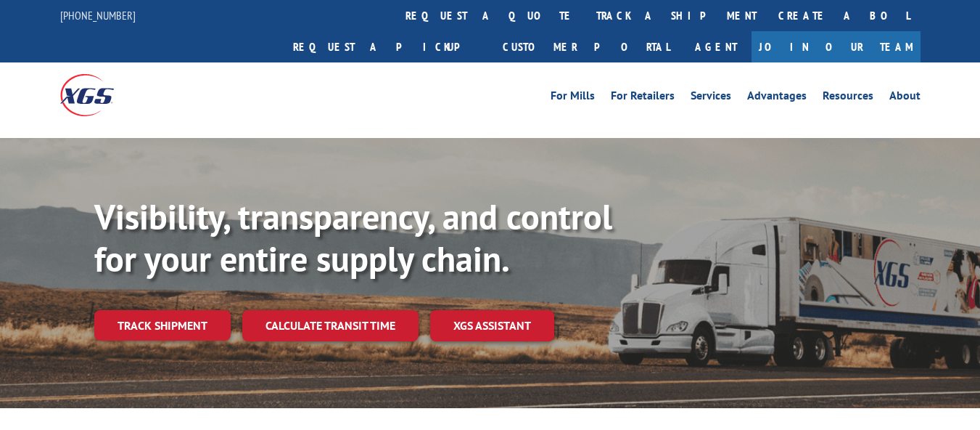  Describe the element at coordinates (716, 46) in the screenshot. I see `a: Agent` at that location.